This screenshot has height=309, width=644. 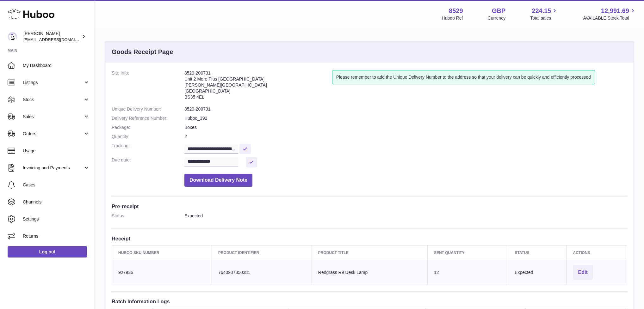 What do you see at coordinates (261, 252) in the screenshot?
I see `th: Product Identifier` at bounding box center [261, 252].